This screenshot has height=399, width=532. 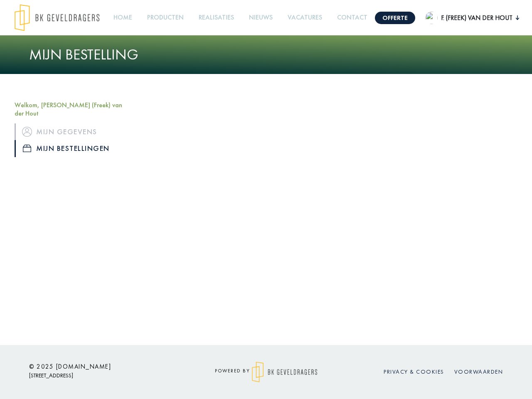 What do you see at coordinates (266, 372) in the screenshot?
I see `div: powered by` at bounding box center [266, 372].